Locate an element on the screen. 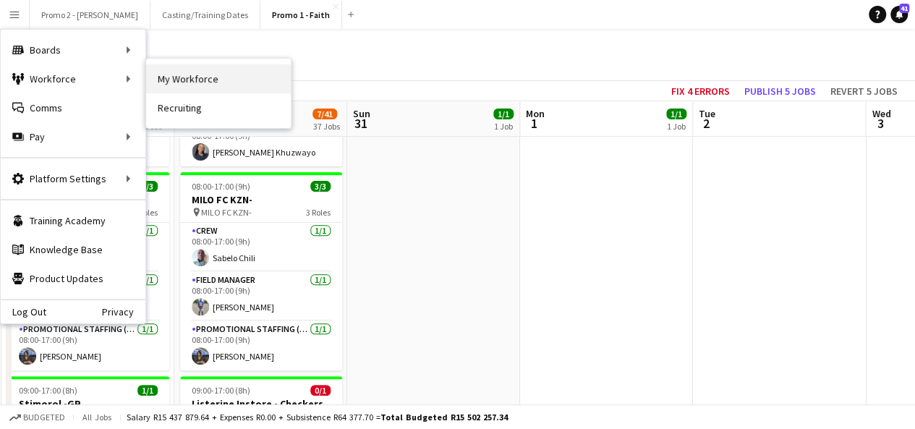 This screenshot has height=429, width=915. a: Log Out is located at coordinates (23, 312).